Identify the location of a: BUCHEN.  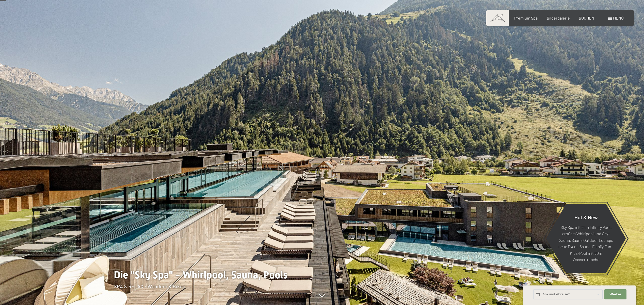
(587, 18).